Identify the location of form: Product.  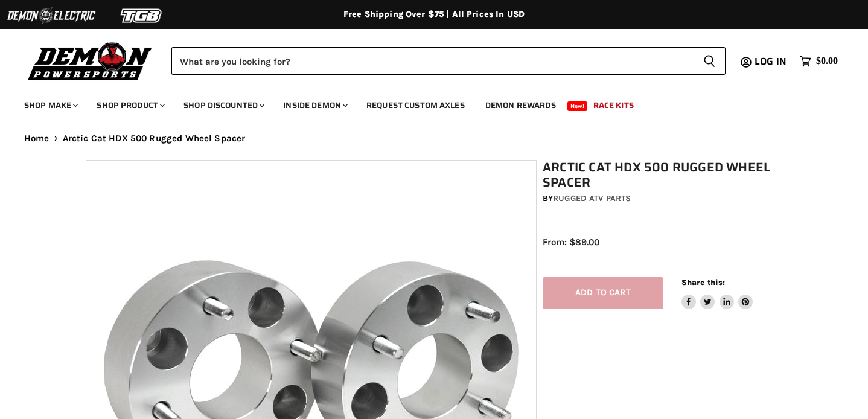
(449, 61).